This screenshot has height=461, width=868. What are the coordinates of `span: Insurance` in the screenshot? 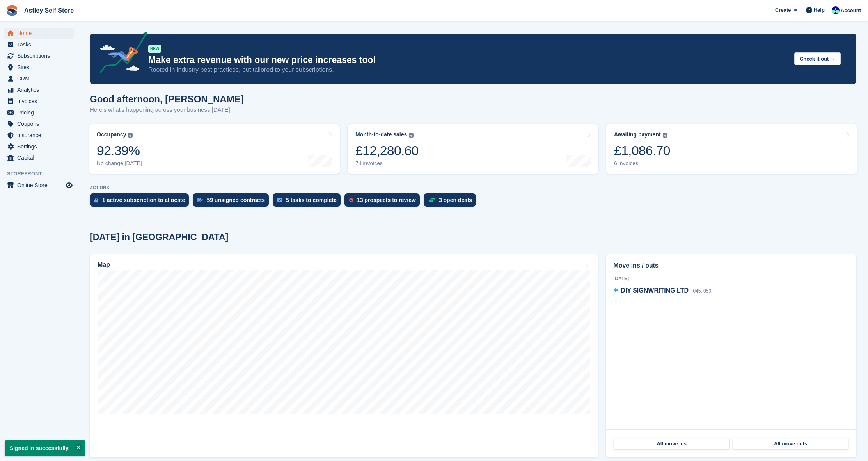 It's located at (41, 135).